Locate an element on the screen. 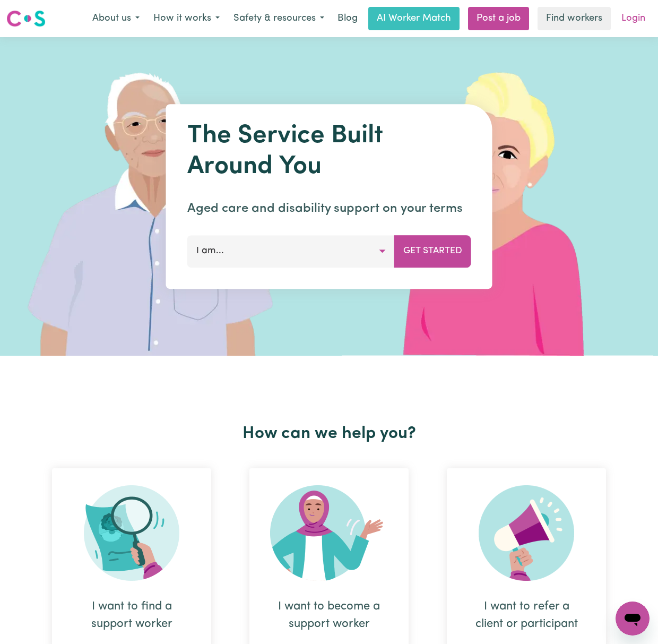  h1: The Service Built Around You is located at coordinates (329, 152).